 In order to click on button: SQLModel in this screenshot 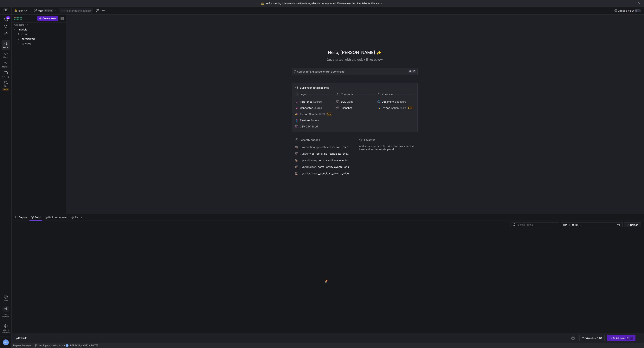, I will do `click(355, 101)`.